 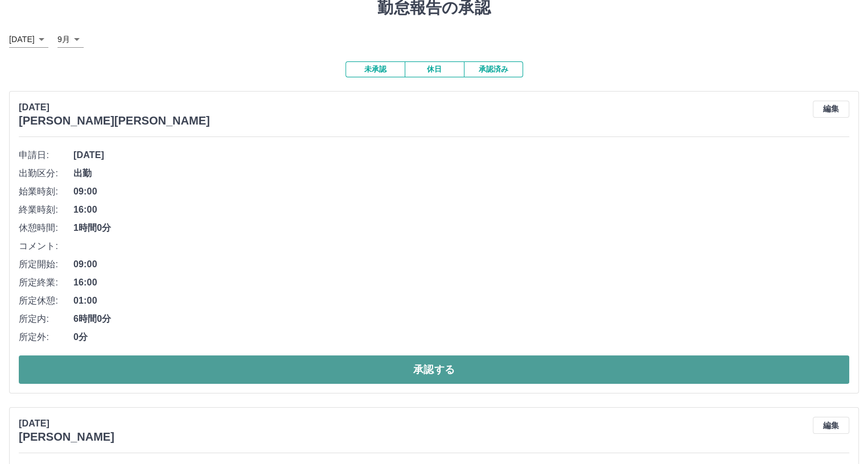 What do you see at coordinates (434, 370) in the screenshot?
I see `button: 承認する` at bounding box center [434, 370].